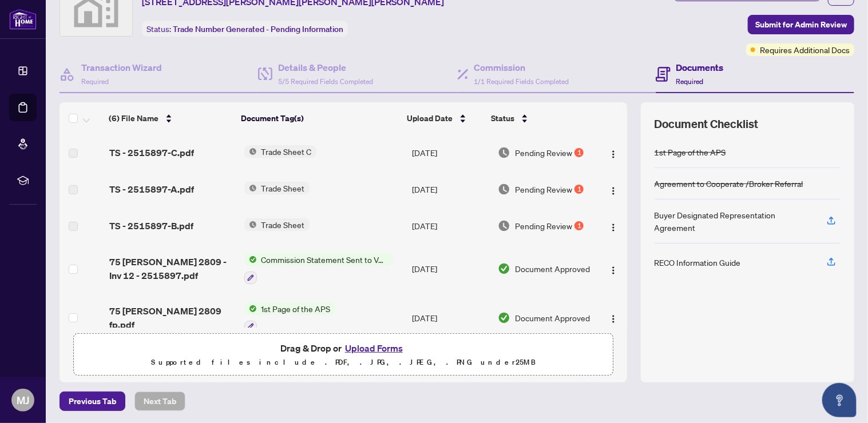 This screenshot has width=868, height=423. What do you see at coordinates (734, 221) in the screenshot?
I see `div: Buyer Designated Representation Agreement` at bounding box center [734, 221].